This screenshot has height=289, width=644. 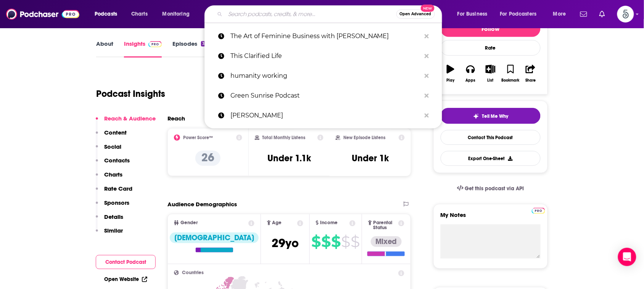 I want to click on button: Contact Podcast, so click(x=126, y=262).